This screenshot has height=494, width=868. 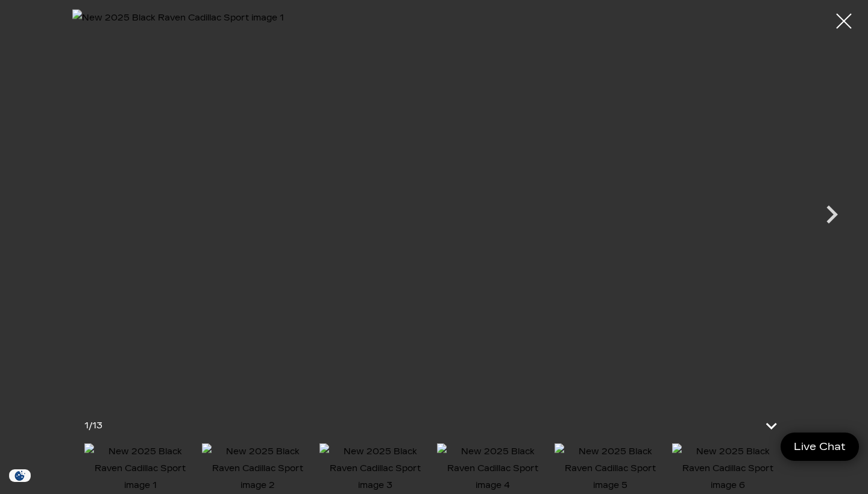 What do you see at coordinates (493, 469) in the screenshot?
I see `img: New 2025 Black Raven Cadillac Sport image 4` at bounding box center [493, 469].